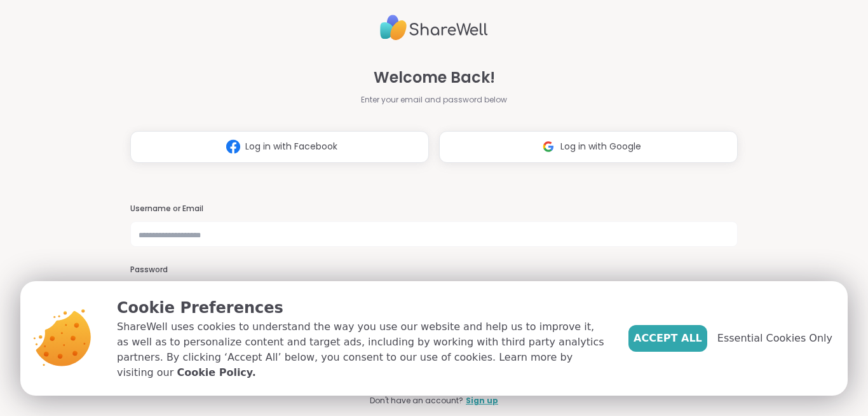 The height and width of the screenshot is (416, 868). Describe the element at coordinates (434, 77) in the screenshot. I see `span: Welcome Back!` at that location.